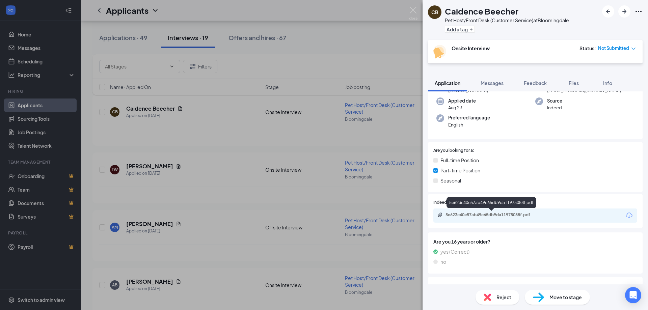 This screenshot has width=648, height=310. Describe the element at coordinates (448, 202) in the screenshot. I see `span: Indeed Resume` at that location.